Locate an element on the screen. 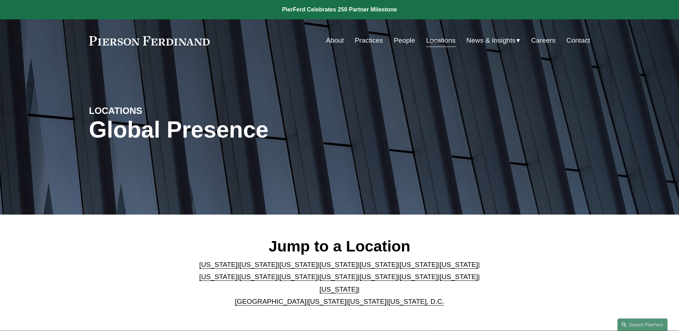 This screenshot has height=331, width=679. span: News & Insights is located at coordinates (491, 40).